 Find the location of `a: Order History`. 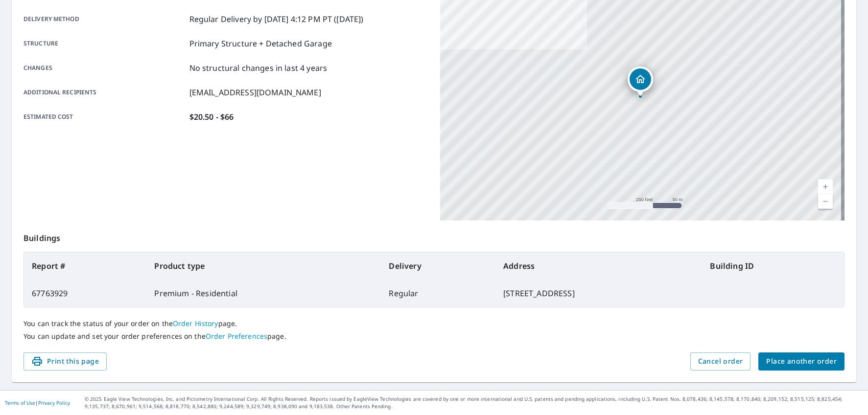

a: Order History is located at coordinates (195, 323).